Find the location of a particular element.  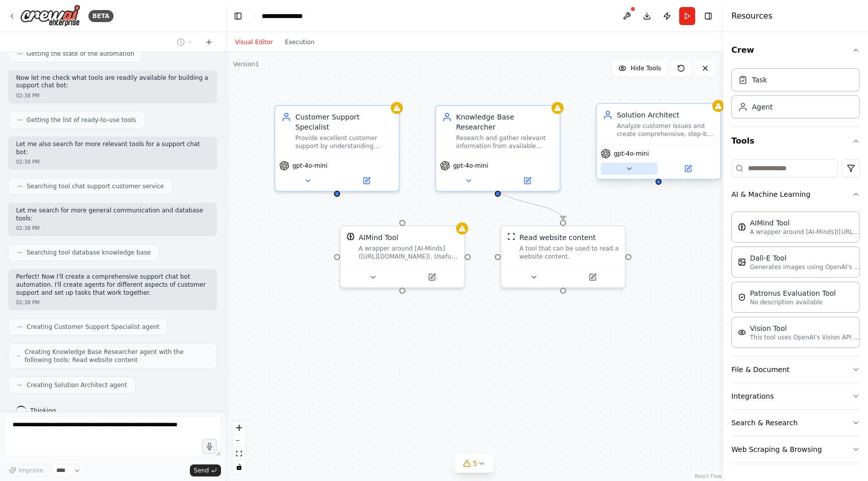

img: DallETool is located at coordinates (742, 262).